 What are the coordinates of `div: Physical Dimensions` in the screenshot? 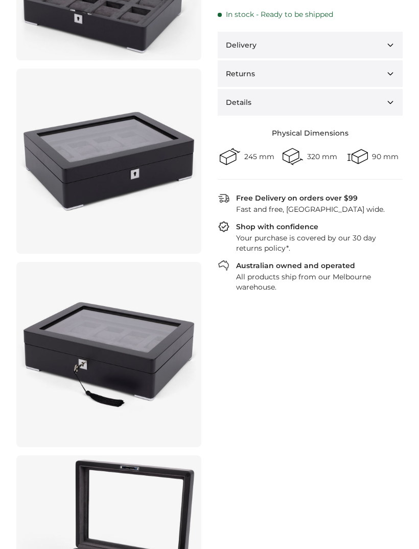 It's located at (310, 133).